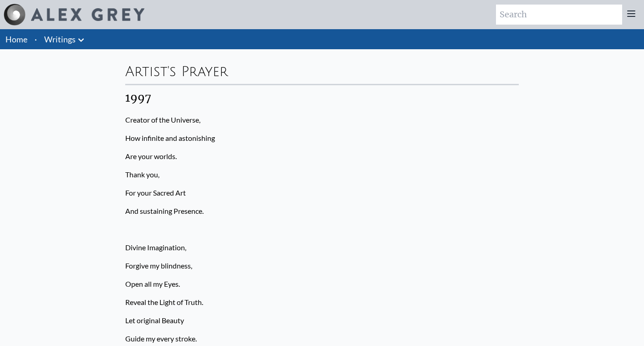 This screenshot has width=644, height=346. I want to click on p: Open all my Eyes., so click(322, 284).